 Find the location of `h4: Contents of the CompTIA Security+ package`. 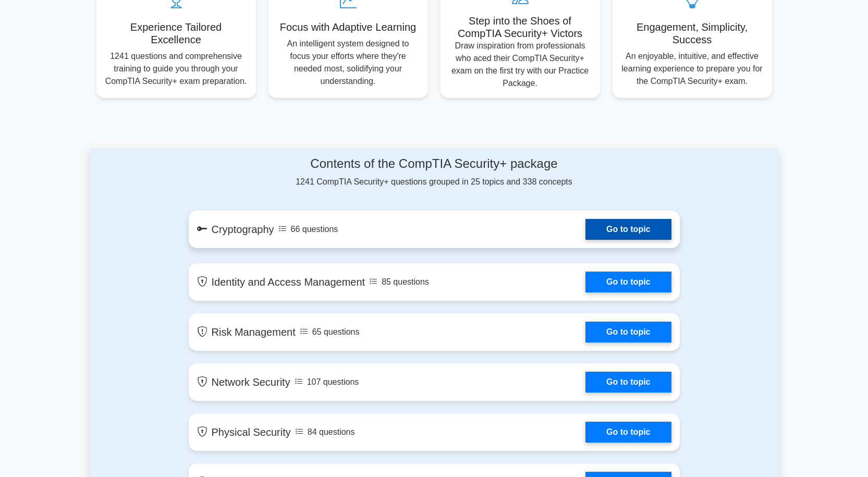

h4: Contents of the CompTIA Security+ package is located at coordinates (434, 164).